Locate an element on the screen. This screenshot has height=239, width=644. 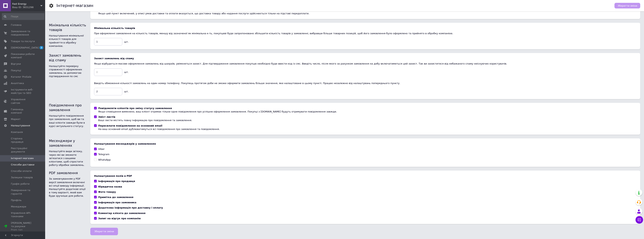
div: Налаштуйте перевірку справжності оформлених замовлень за допомогою підтвердження по смс is located at coordinates (68, 71).